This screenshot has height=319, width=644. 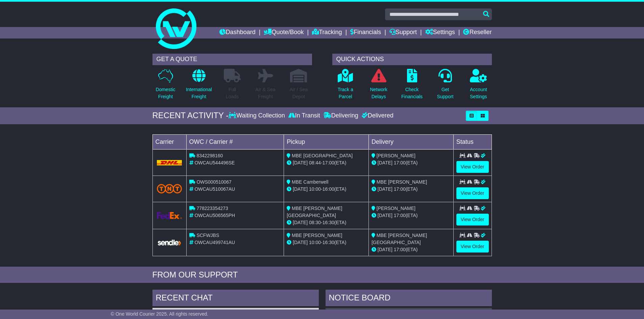 I want to click on p: Check Financials, so click(x=411, y=93).